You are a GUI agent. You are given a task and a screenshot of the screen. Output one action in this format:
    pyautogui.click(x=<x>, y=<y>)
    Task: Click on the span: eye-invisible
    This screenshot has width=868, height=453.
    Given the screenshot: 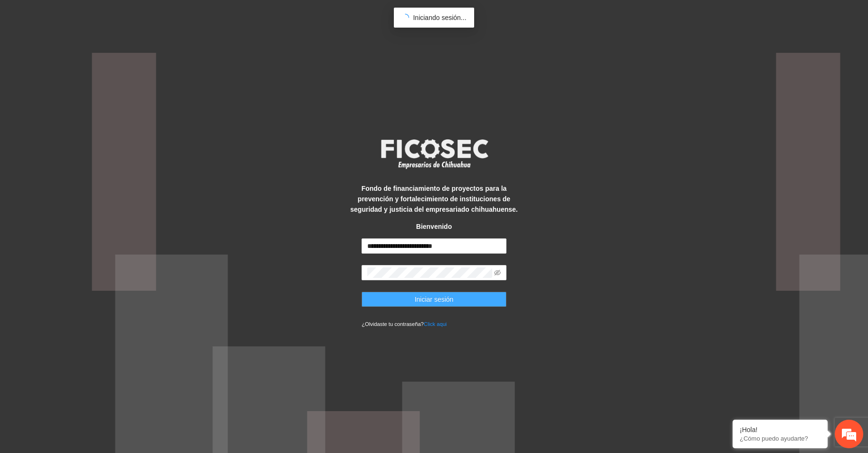 What is the action you would take?
    pyautogui.click(x=497, y=272)
    